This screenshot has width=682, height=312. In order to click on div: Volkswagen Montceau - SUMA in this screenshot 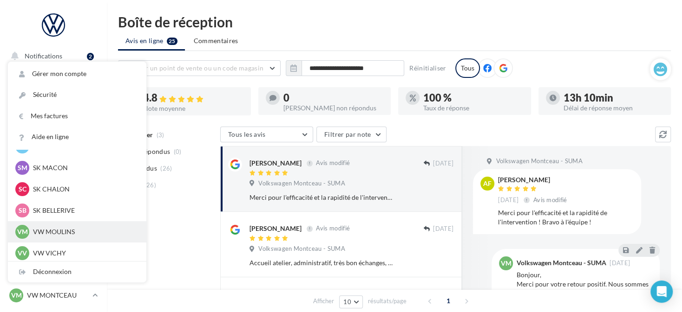, I will do `click(561, 263)`.